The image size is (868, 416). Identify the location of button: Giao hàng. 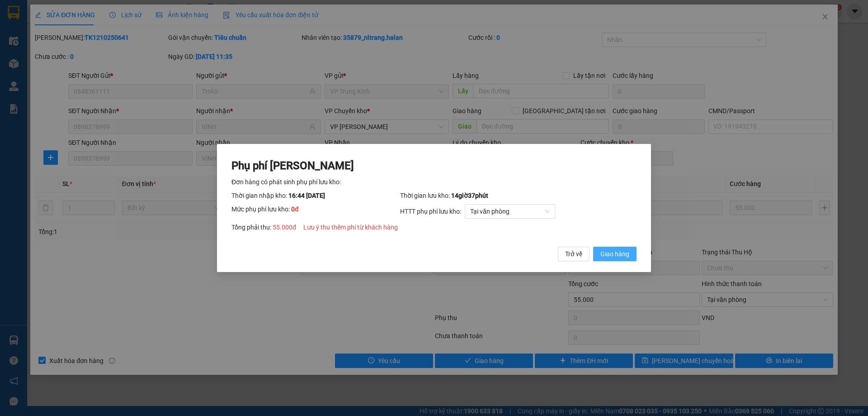
(615, 254).